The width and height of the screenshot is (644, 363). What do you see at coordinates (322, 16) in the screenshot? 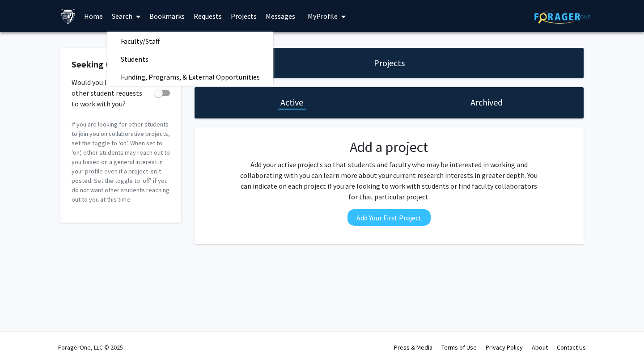
I see `span: My Profile` at bounding box center [322, 16].